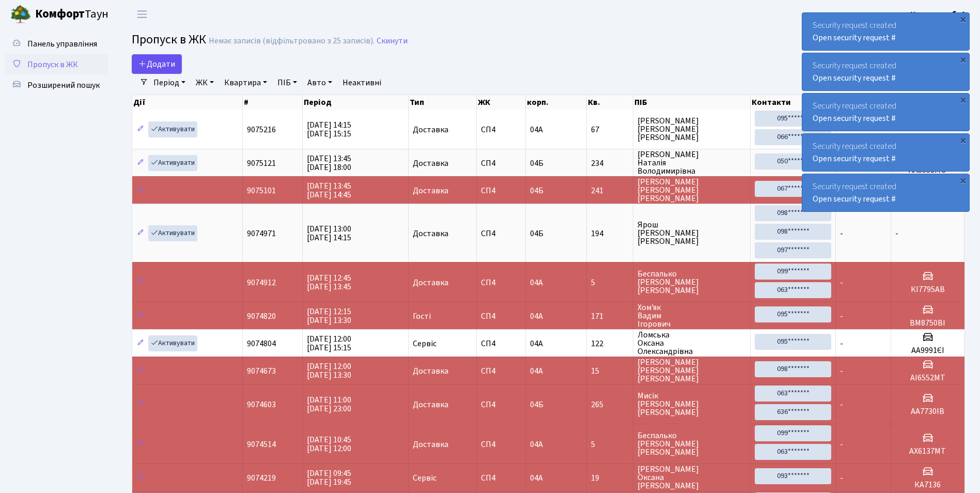  What do you see at coordinates (392, 41) in the screenshot?
I see `a: Скинути` at bounding box center [392, 41].